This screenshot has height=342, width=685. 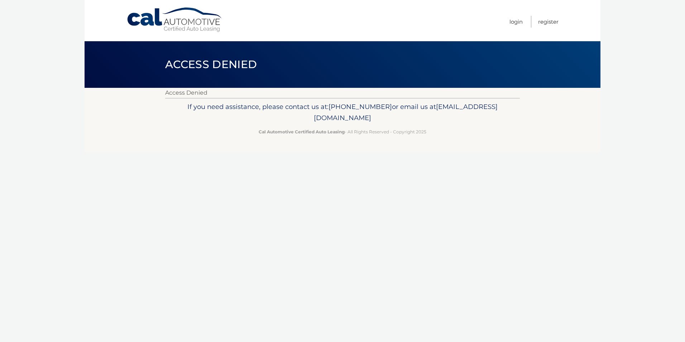 What do you see at coordinates (342, 93) in the screenshot?
I see `p: Access Denied` at bounding box center [342, 93].